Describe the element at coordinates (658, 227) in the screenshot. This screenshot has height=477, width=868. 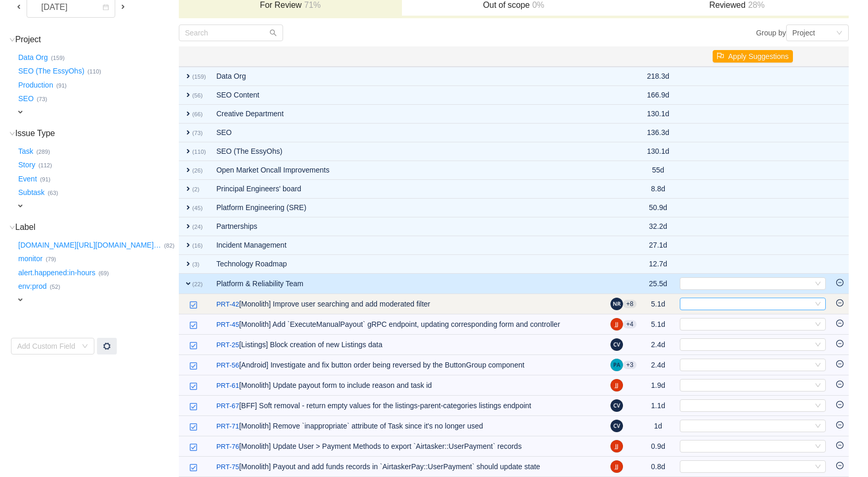
I see `td: 32.2d` at that location.